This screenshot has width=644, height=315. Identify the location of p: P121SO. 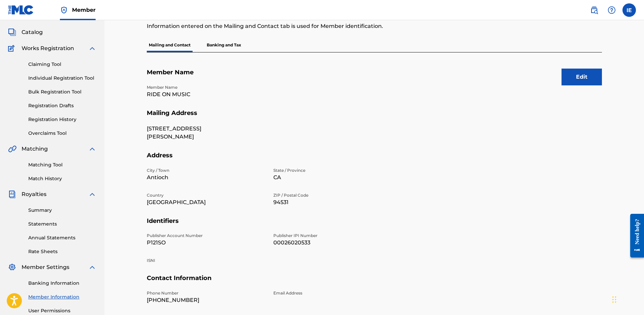
(206, 242).